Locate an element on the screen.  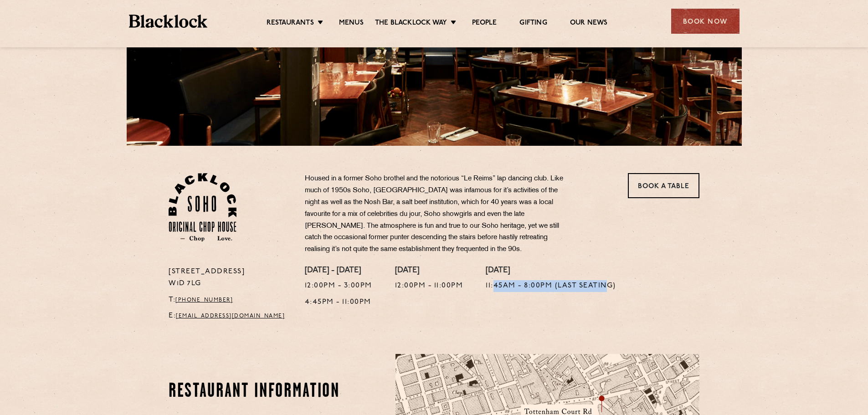
img: BL_Textured_Logo-footer-cropped.svg is located at coordinates (168, 21).